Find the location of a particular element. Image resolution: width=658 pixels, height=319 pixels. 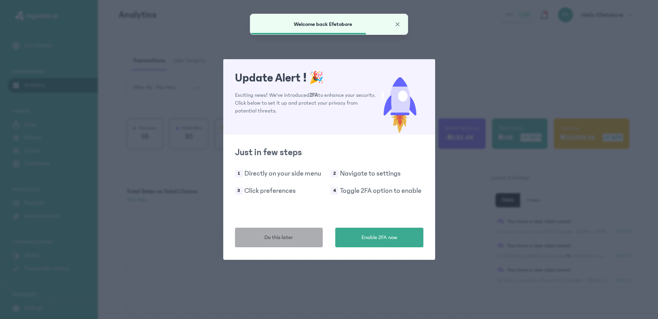

p: Click preferences is located at coordinates (270, 191).